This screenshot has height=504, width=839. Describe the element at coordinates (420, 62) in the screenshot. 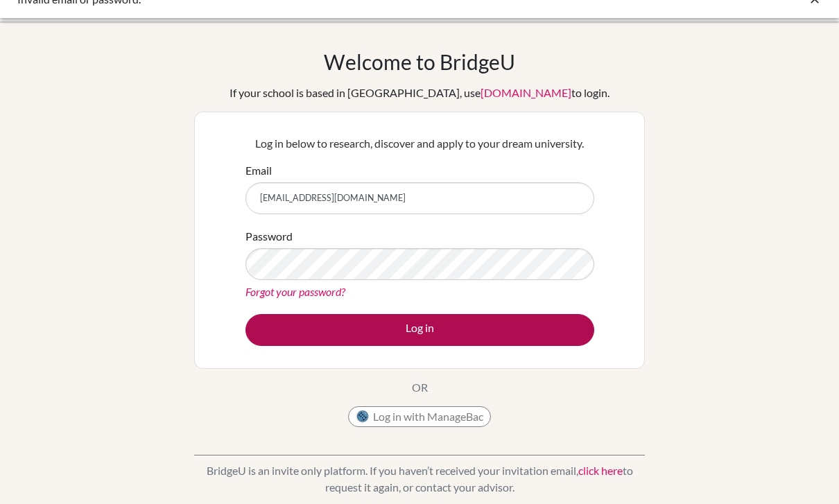

I see `h1: Welcome to BridgeU` at that location.